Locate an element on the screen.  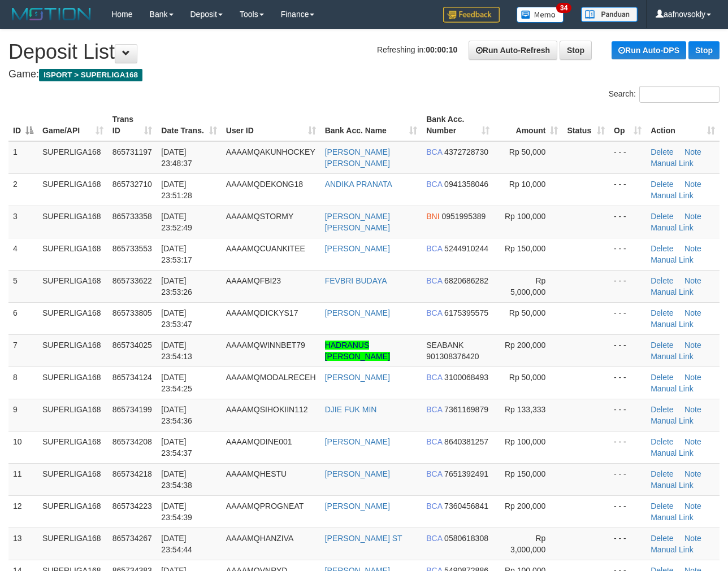
span: Copy 6820686282 to clipboard is located at coordinates (466, 281).